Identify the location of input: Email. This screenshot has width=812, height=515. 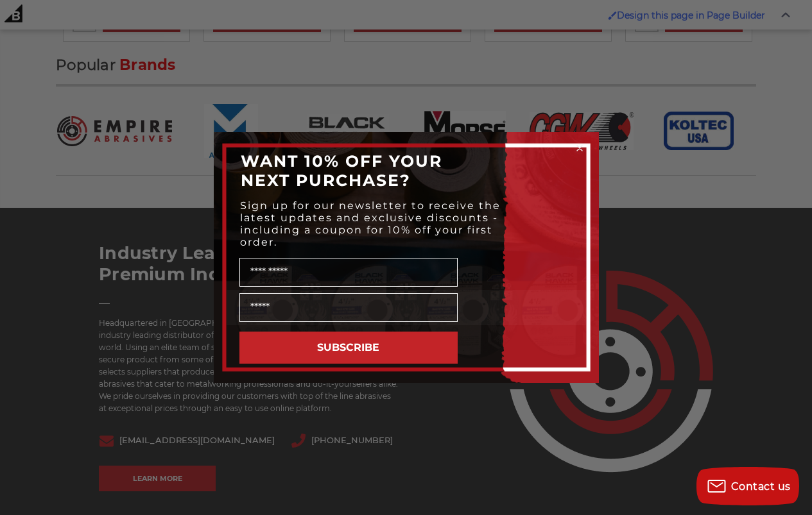
(349, 307).